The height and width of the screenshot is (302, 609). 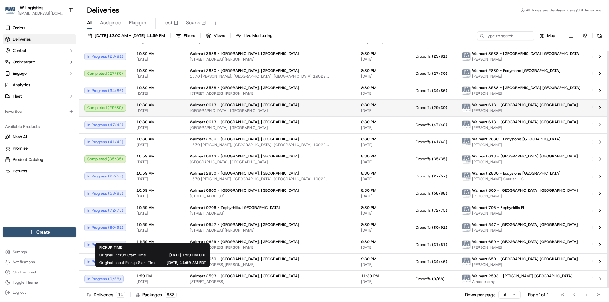 What do you see at coordinates (128, 263) in the screenshot?
I see `span: Original Local Pickup Start Time` at bounding box center [128, 263].